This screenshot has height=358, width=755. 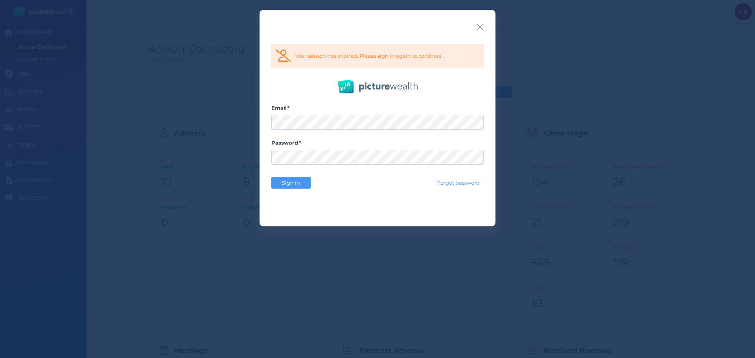 What do you see at coordinates (377, 110) in the screenshot?
I see `label: Email` at bounding box center [377, 110].